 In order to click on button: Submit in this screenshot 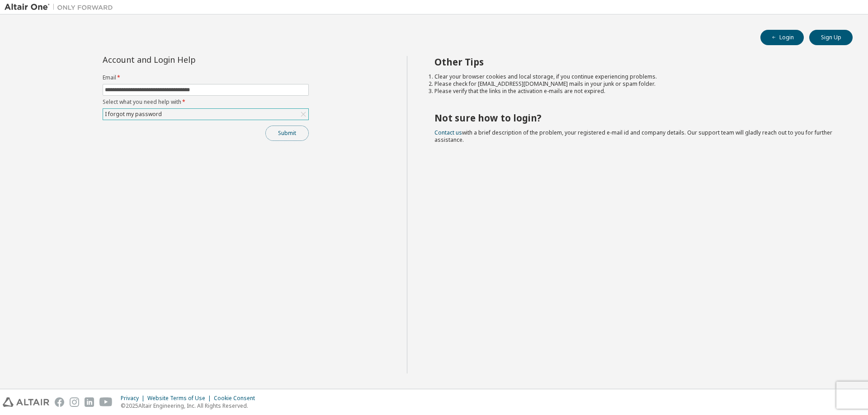, I will do `click(287, 133)`.